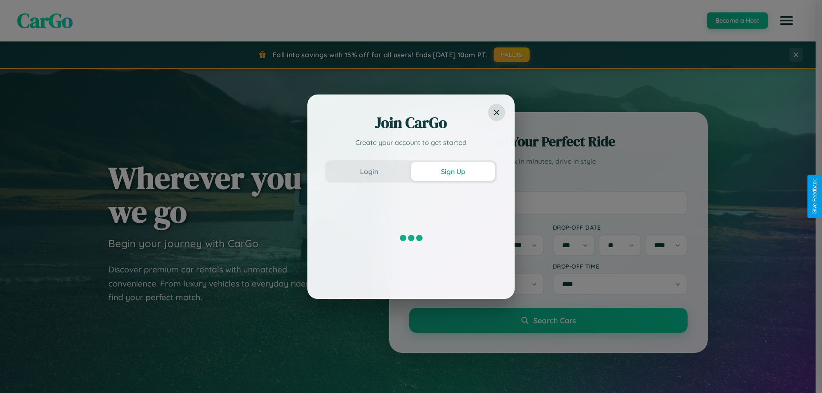  Describe the element at coordinates (411, 123) in the screenshot. I see `h2: Join CarGo` at that location.